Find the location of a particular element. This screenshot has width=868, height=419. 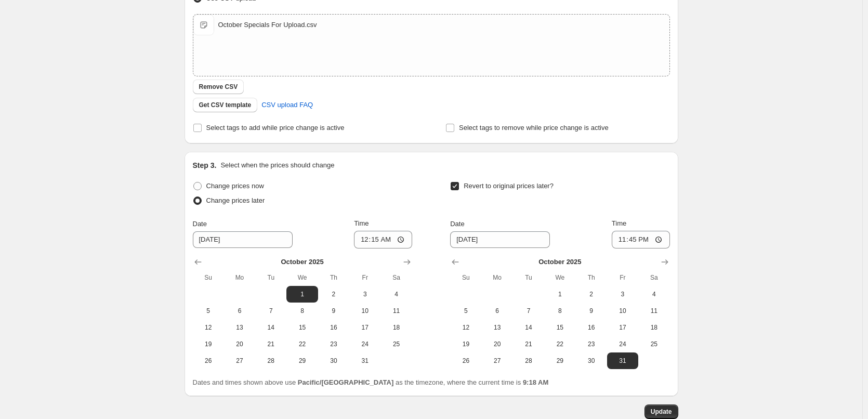

button: Update is located at coordinates (661, 411).